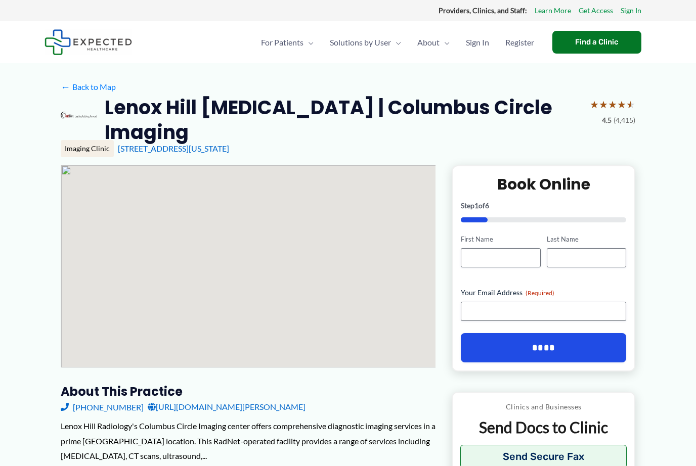 This screenshot has height=466, width=696. What do you see at coordinates (248, 391) in the screenshot?
I see `h3: About this practice` at bounding box center [248, 391].